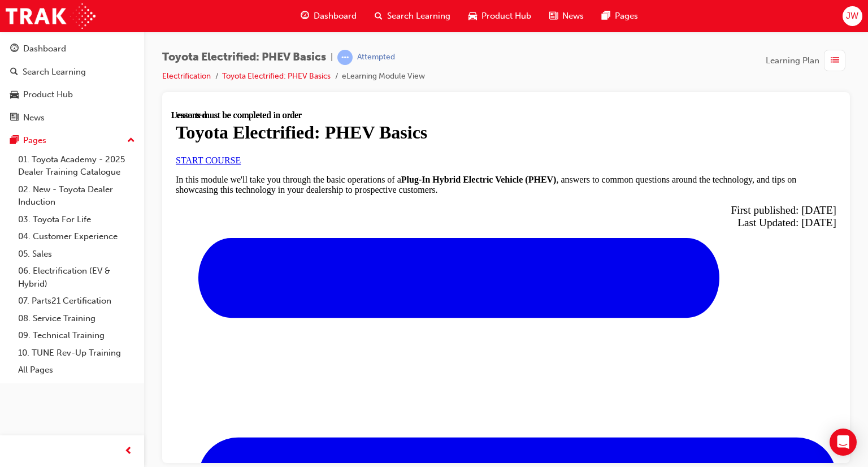 The width and height of the screenshot is (868, 467). Describe the element at coordinates (335, 22) in the screenshot. I see `h1: Toyota Electrified: PHEV Basics` at that location.